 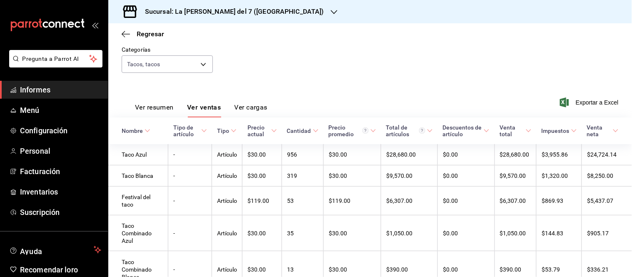 I want to click on button: Regresar, so click(x=143, y=34).